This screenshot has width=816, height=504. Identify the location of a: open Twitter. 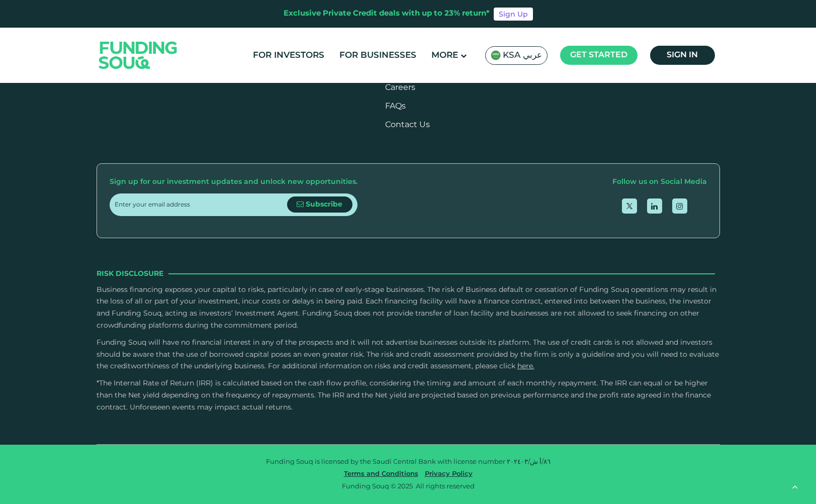
(630, 206).